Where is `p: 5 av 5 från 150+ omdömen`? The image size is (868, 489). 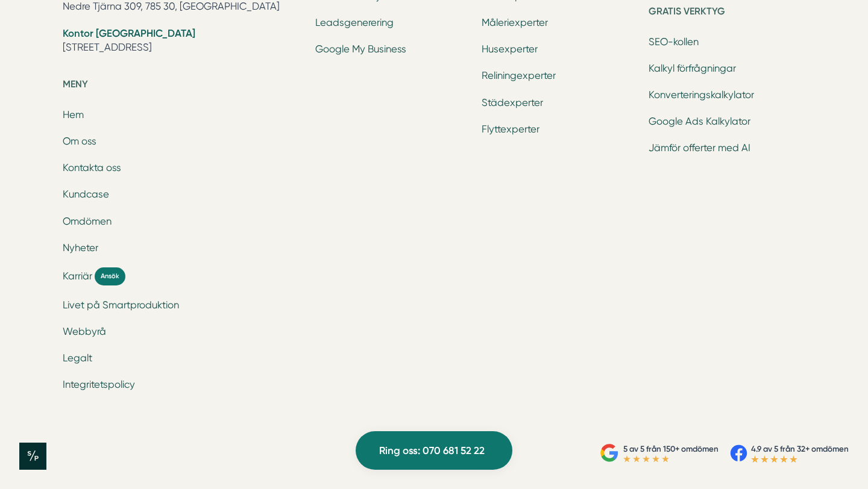
p: 5 av 5 från 150+ omdömen is located at coordinates (671, 449).